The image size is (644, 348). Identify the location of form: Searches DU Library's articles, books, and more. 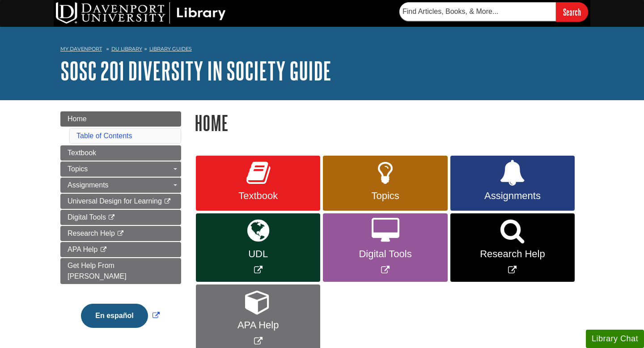
(494, 12).